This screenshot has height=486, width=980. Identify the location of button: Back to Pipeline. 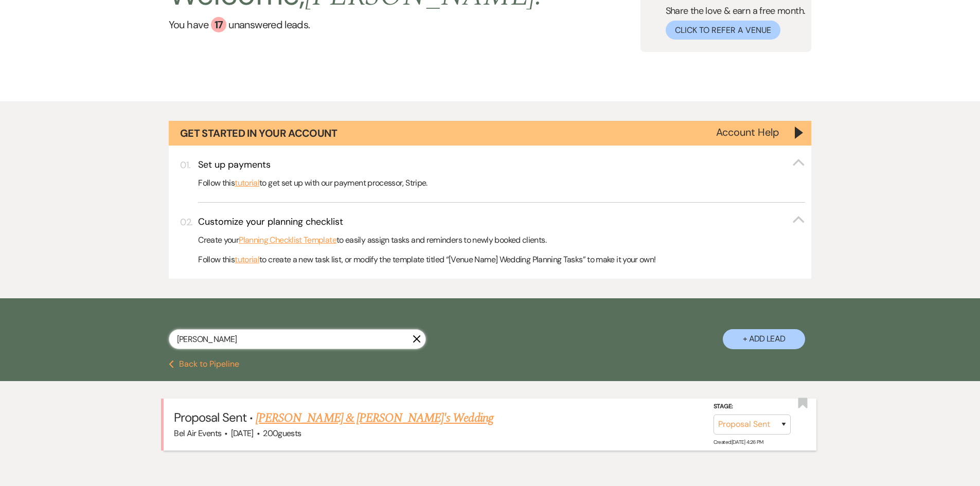
(204, 364).